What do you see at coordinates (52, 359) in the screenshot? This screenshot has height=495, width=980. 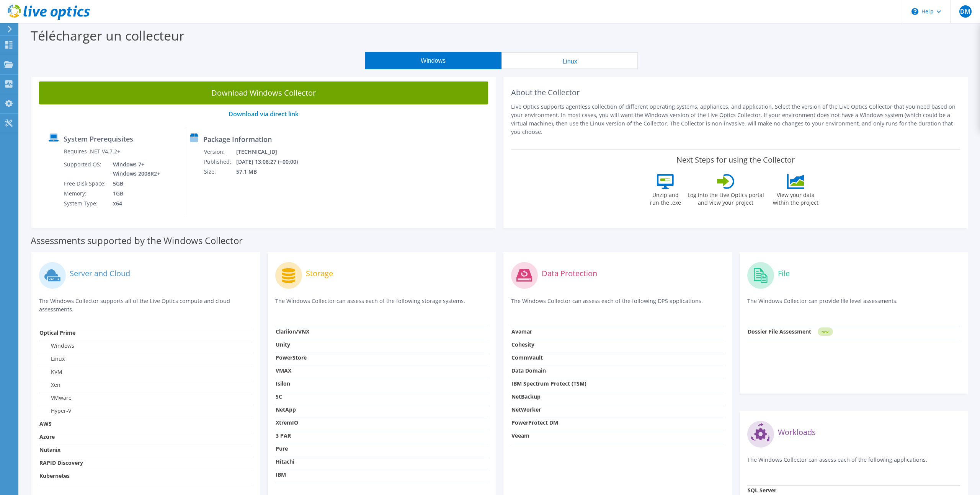 I see `label: Linux` at bounding box center [52, 359].